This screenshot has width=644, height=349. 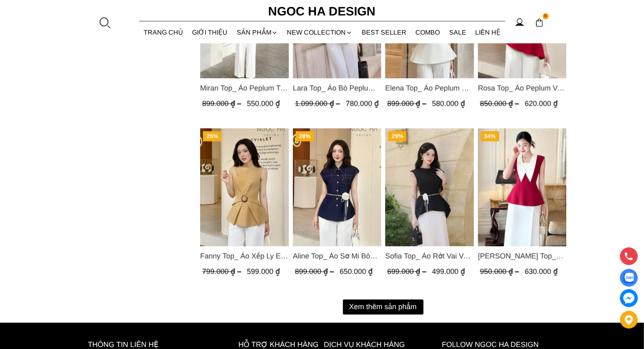 What do you see at coordinates (430, 88) in the screenshot?
I see `span: Elena Top_ Áo Peplum Cổ Nhún Màu Trắng A1066` at bounding box center [430, 88].